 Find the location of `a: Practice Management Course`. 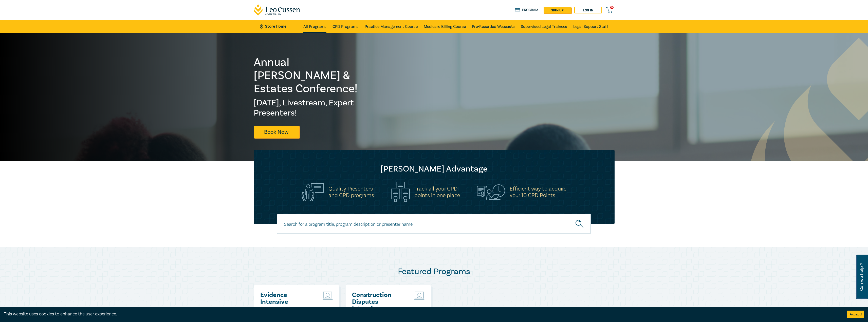

a: Practice Management Course is located at coordinates (391, 27).